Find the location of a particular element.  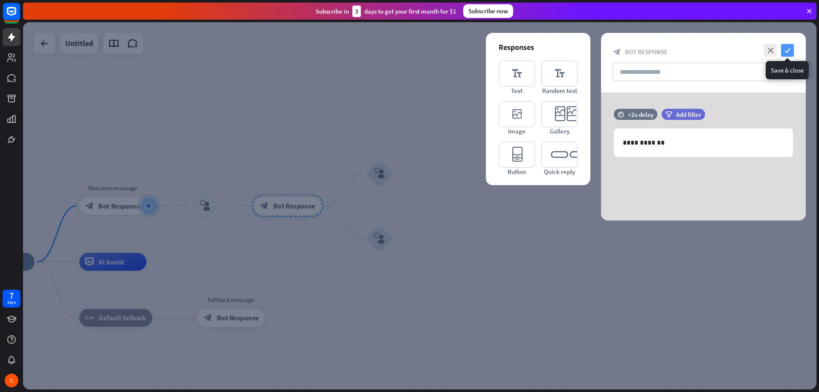

div: 3 is located at coordinates (356, 11).